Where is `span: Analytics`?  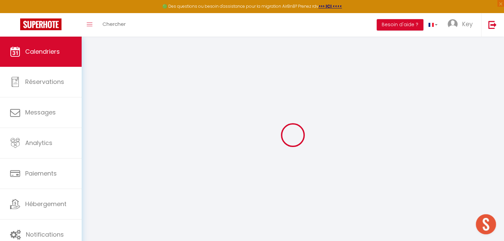
span: Analytics is located at coordinates (39, 143).